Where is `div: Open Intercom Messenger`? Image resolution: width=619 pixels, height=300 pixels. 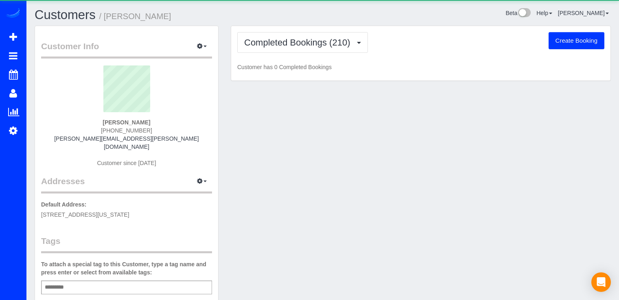
div: Open Intercom Messenger is located at coordinates (601, 283).